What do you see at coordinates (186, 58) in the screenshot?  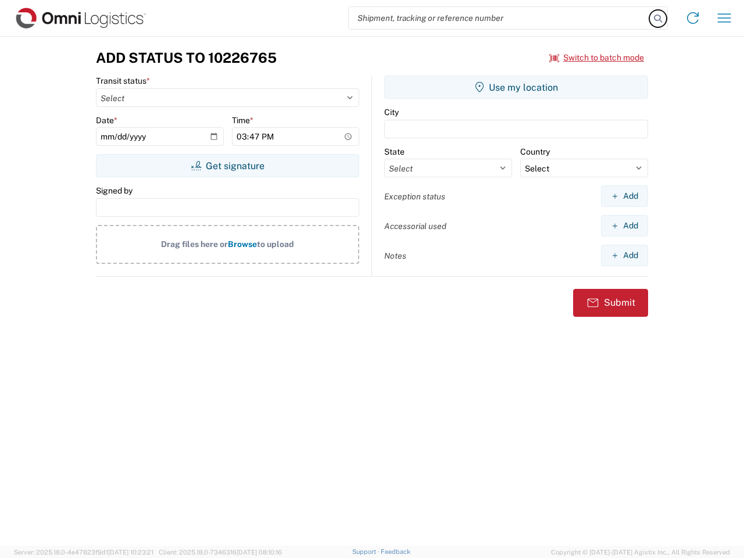 I see `h3: Add Status to 10226765` at bounding box center [186, 58].